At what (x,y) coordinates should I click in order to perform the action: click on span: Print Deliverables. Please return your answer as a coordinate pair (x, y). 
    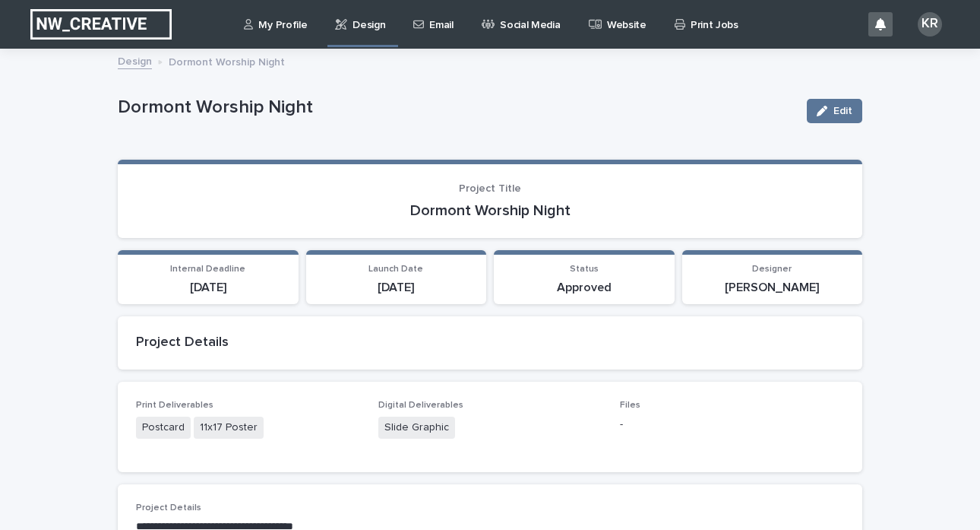
    Looking at the image, I should click on (175, 405).